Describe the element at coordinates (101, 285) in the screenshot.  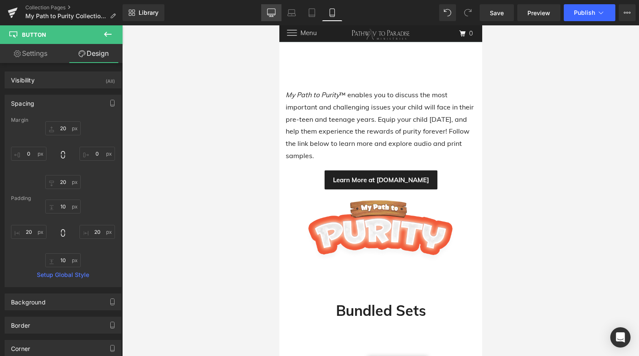
I see `strong: Bundled Sets` at that location.